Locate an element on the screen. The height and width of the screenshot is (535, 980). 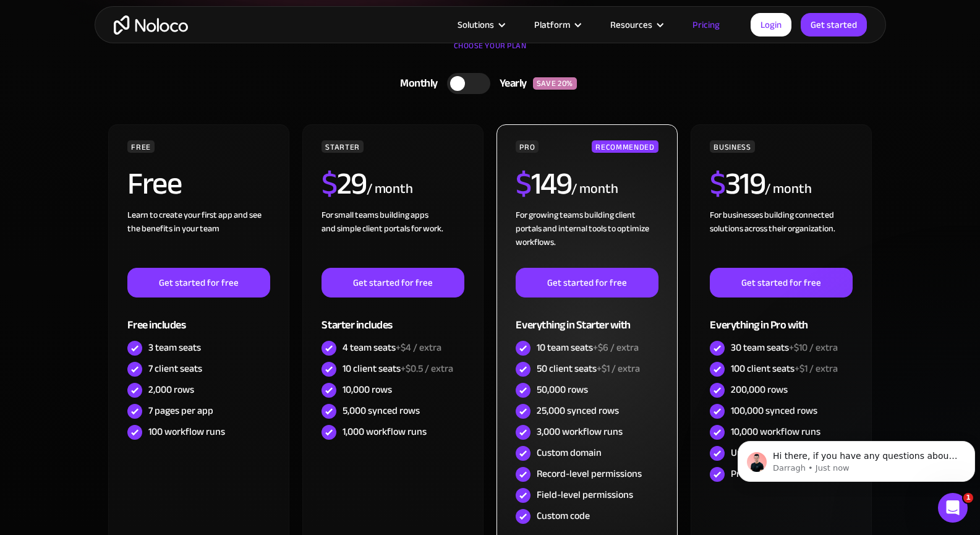
div: 100 client seats is located at coordinates (784, 369).